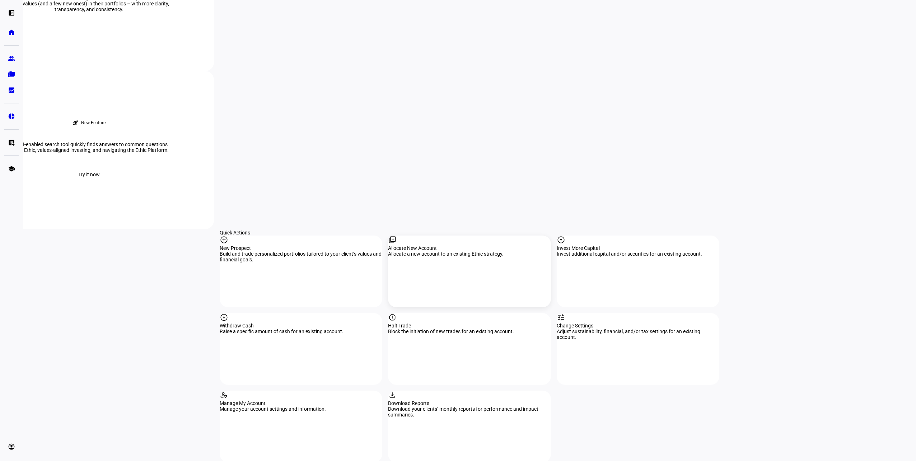  I want to click on mat-icon: library_add, so click(392, 240).